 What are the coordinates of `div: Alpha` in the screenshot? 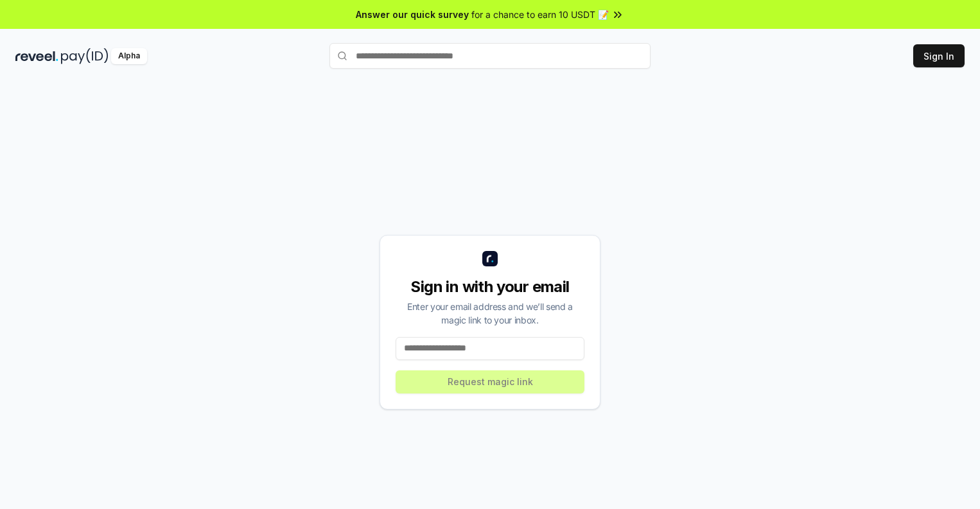 It's located at (129, 56).